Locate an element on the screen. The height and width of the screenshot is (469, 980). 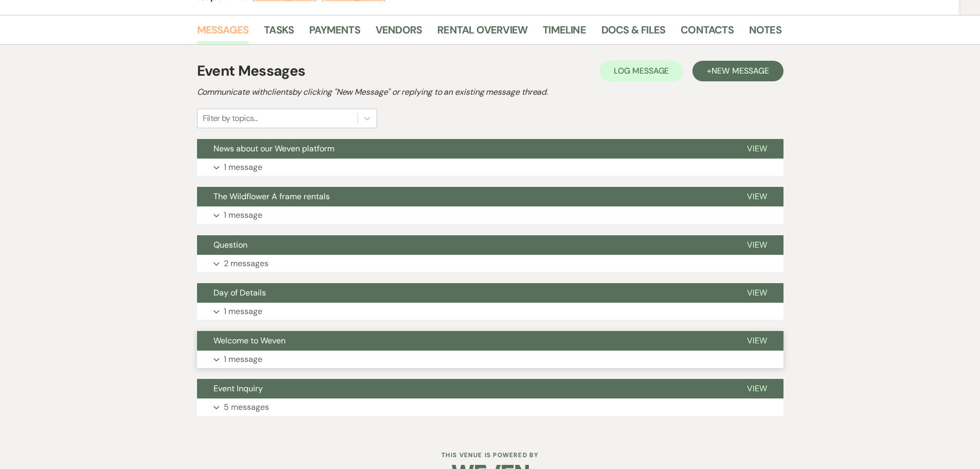
a: Tasks is located at coordinates (279, 33).